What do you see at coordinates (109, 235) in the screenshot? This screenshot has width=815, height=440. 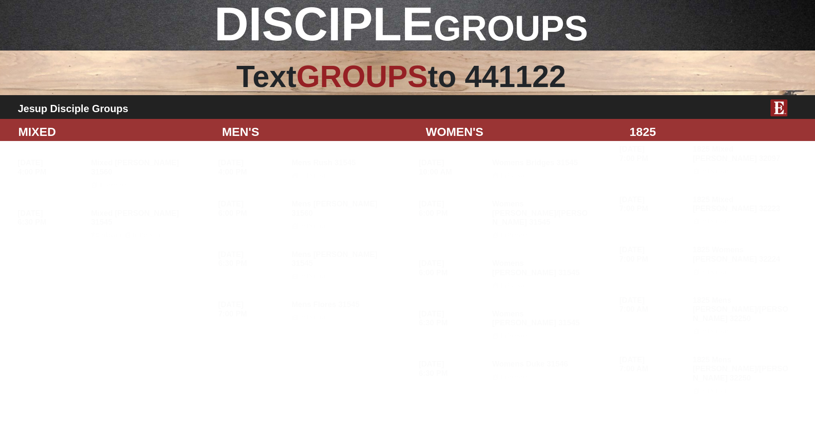 I see `strong: Childcare` at bounding box center [109, 235].